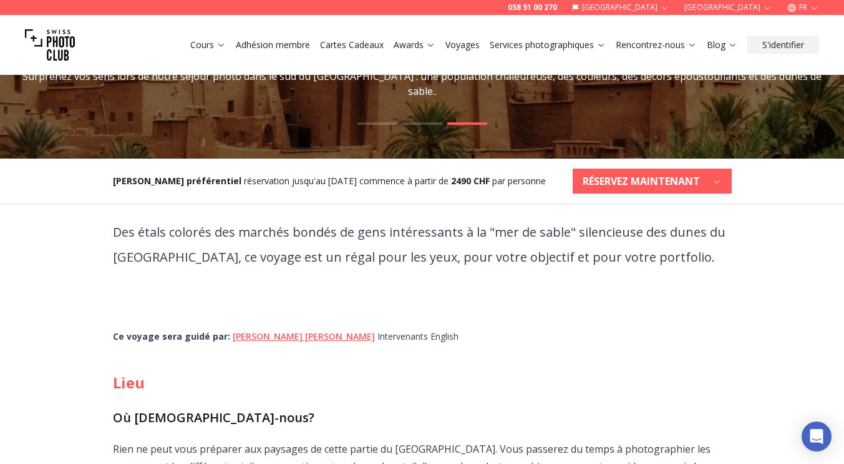 The height and width of the screenshot is (464, 844). I want to click on button: Blog, so click(722, 45).